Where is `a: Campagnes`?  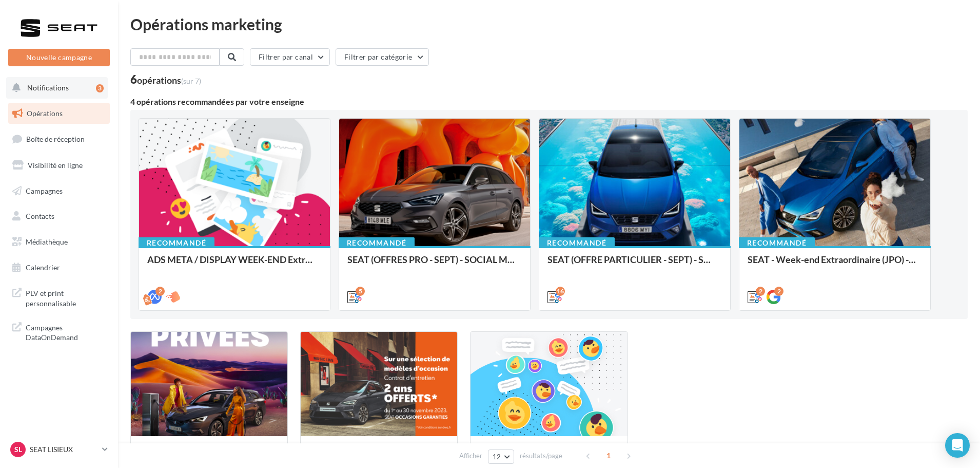 a: Campagnes is located at coordinates (59, 191).